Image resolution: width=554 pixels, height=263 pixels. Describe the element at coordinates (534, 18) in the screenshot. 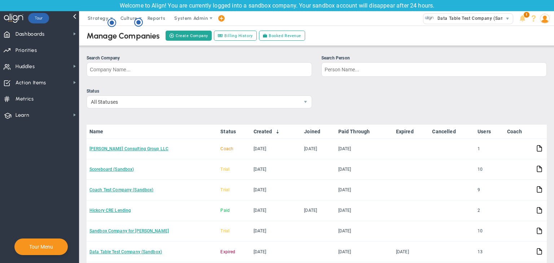

I see `li: Help & Frequently Asked Questions (FAQ)` at that location.